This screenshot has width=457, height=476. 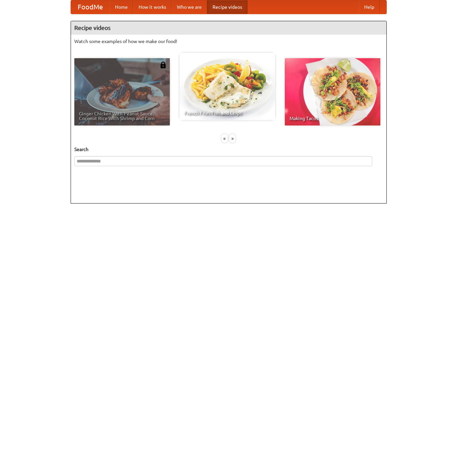 I want to click on a: How it works, so click(x=153, y=7).